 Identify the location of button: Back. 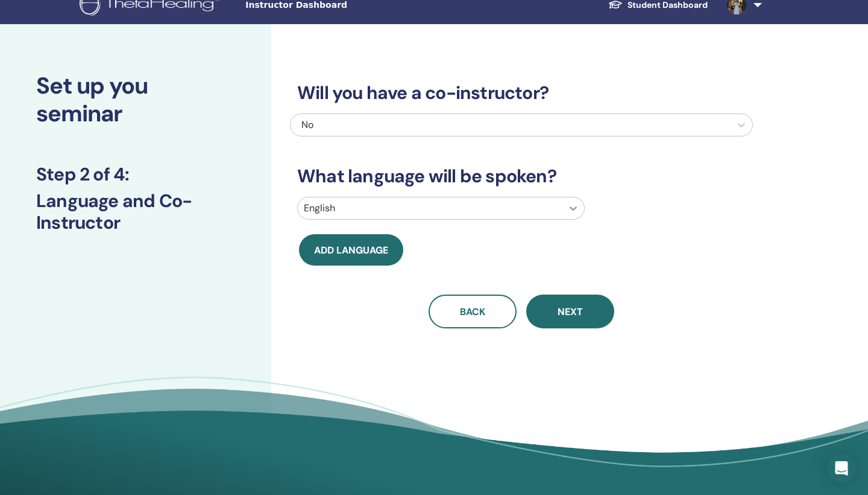
(472, 312).